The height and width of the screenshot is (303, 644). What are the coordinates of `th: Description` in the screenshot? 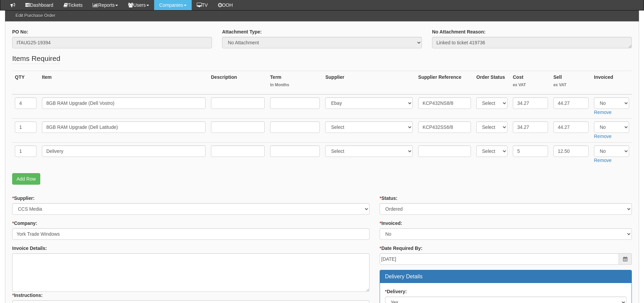 It's located at (237, 83).